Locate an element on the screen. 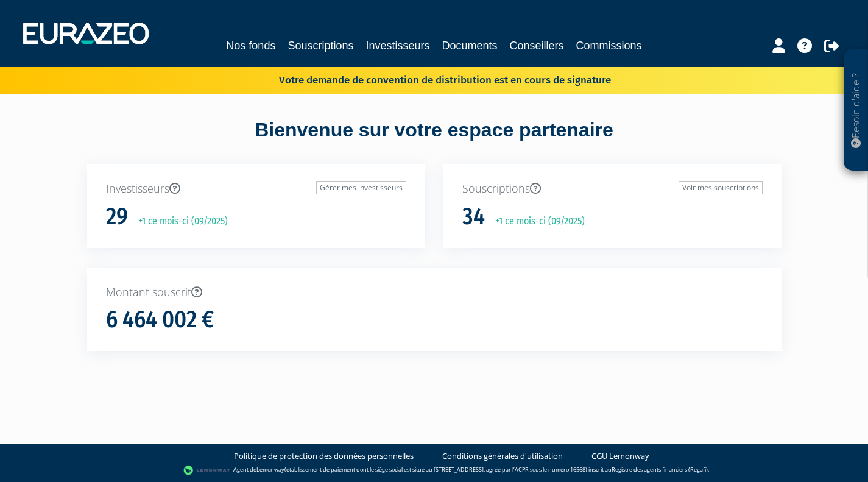 Image resolution: width=868 pixels, height=482 pixels. p: Investisseurs is located at coordinates (255, 189).